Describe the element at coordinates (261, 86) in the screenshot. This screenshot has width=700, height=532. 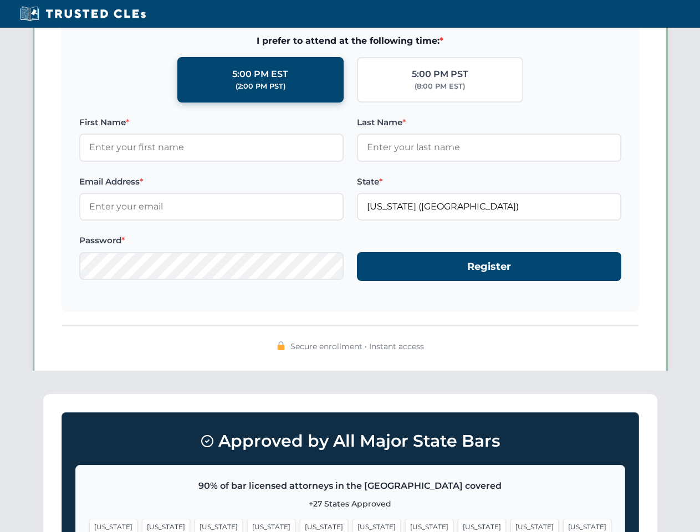
I see `div: (2:00 PM PST)` at that location.